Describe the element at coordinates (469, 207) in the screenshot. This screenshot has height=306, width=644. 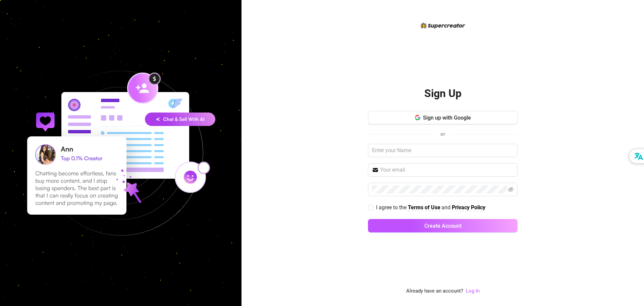
I see `a: Privacy Policy` at that location.